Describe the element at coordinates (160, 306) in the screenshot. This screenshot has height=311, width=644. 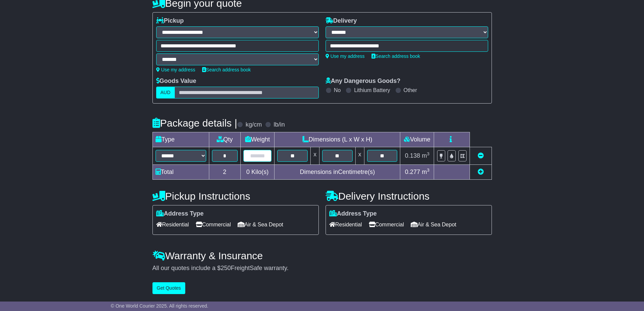
I see `span: © One World Courier 2025. All rights reserved.` at that location.